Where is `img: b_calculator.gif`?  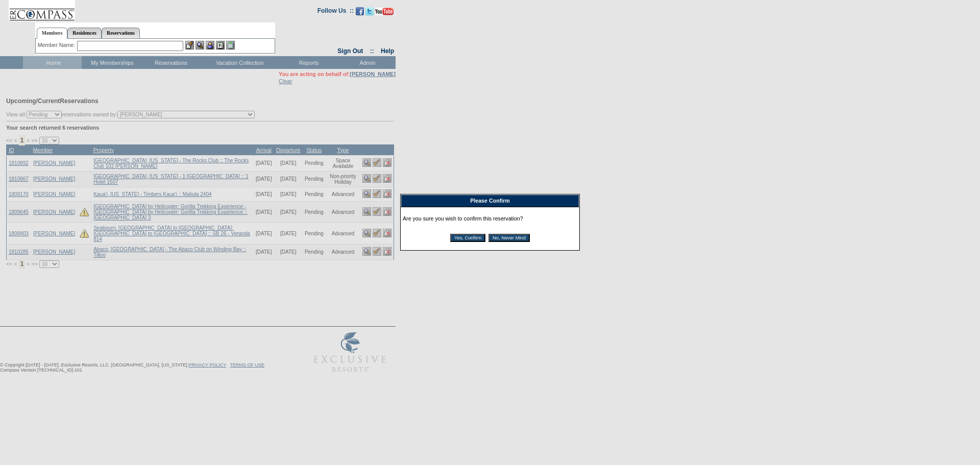
img: b_calculator.gif is located at coordinates (230, 44).